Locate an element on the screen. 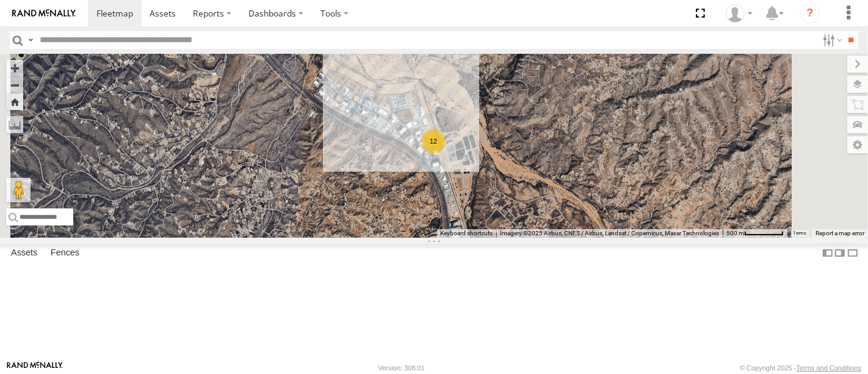 The height and width of the screenshot is (374, 868). button: Zoom in is located at coordinates (15, 68).